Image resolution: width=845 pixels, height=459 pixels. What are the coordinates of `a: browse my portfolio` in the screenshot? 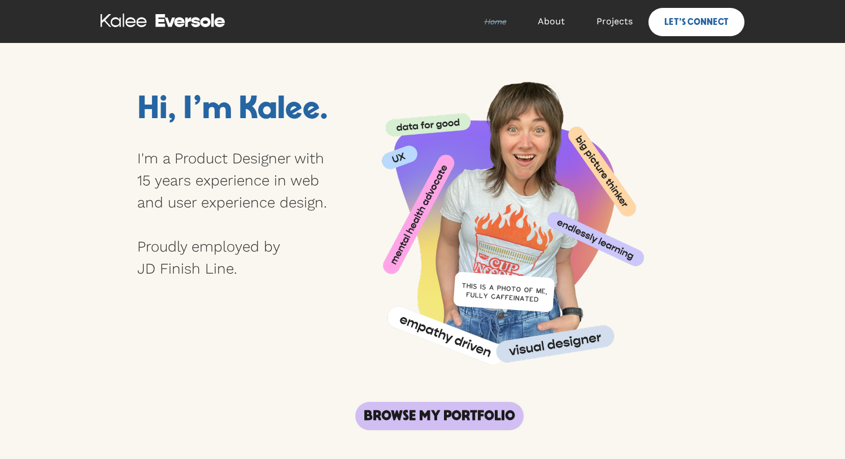 It's located at (439, 416).